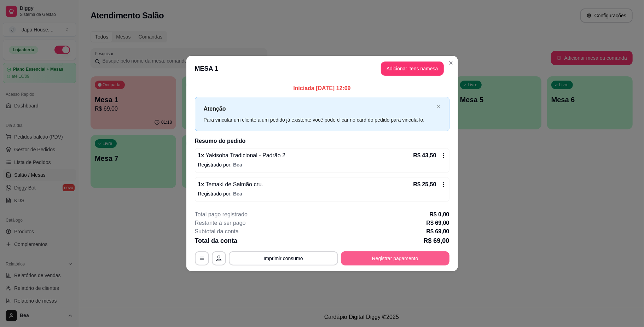  What do you see at coordinates (439, 106) in the screenshot?
I see `button: close` at bounding box center [439, 106].